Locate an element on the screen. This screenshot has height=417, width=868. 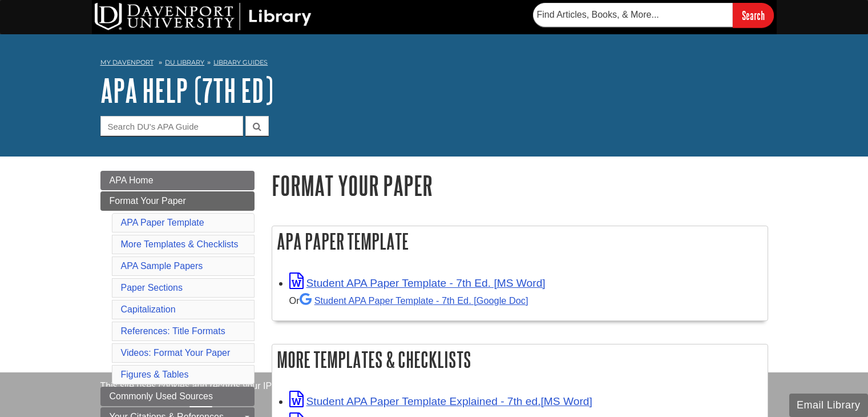
input: Search DU's APA Guide is located at coordinates (172, 126).